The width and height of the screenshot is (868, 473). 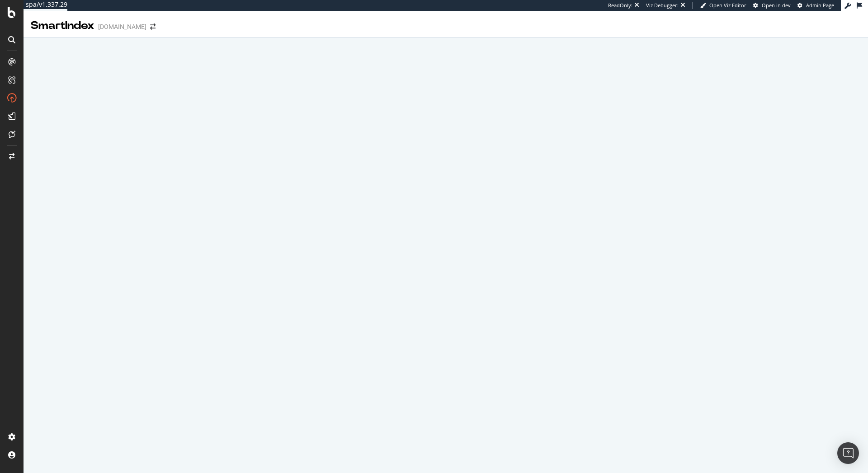 I want to click on div: Open Intercom Messenger, so click(x=848, y=453).